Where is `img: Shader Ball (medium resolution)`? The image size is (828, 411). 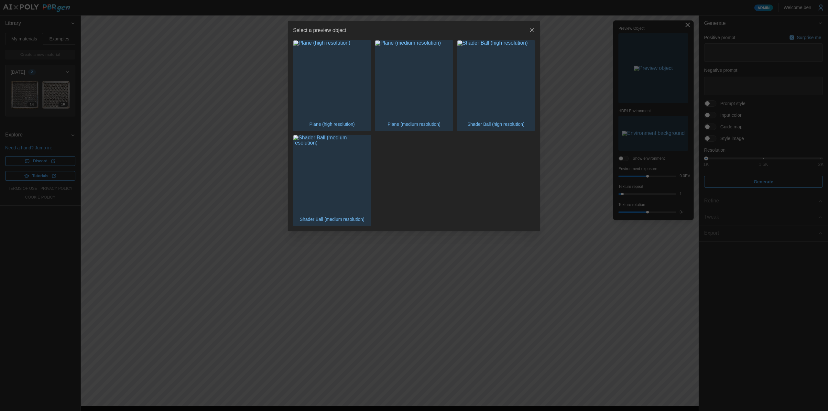
img: Shader Ball (medium resolution) is located at coordinates (332, 174).